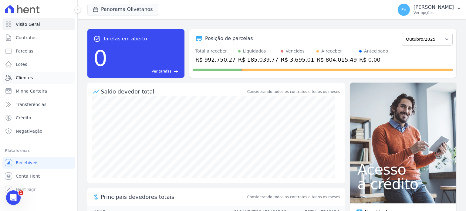 The width and height of the screenshot is (466, 211). What do you see at coordinates (39, 163) in the screenshot?
I see `a: Recebíveis` at bounding box center [39, 163].